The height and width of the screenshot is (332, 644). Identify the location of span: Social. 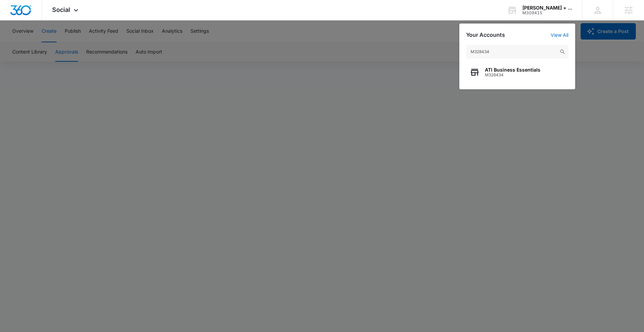
(61, 9).